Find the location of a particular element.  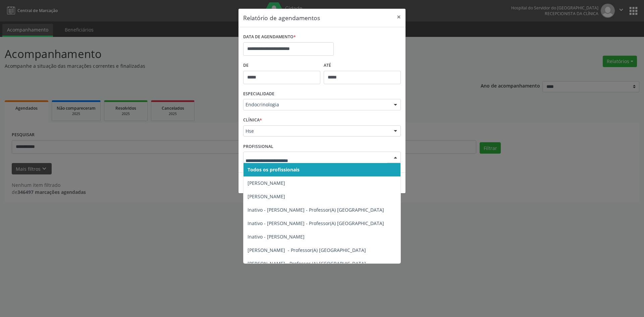

span: Hse is located at coordinates (317, 131).